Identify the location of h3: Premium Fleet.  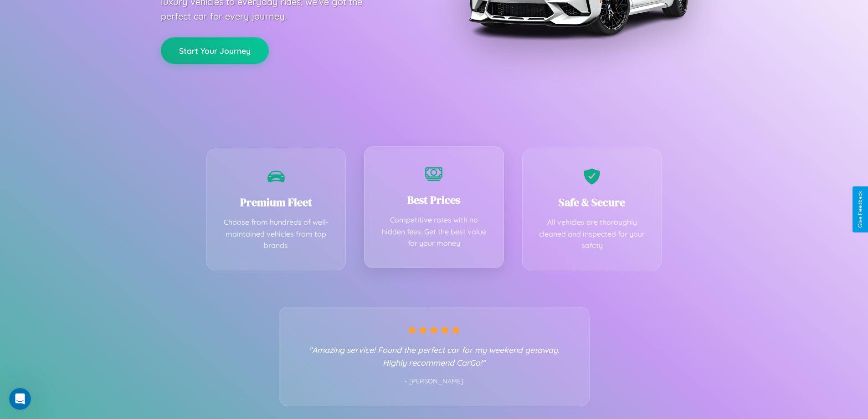
(276, 202).